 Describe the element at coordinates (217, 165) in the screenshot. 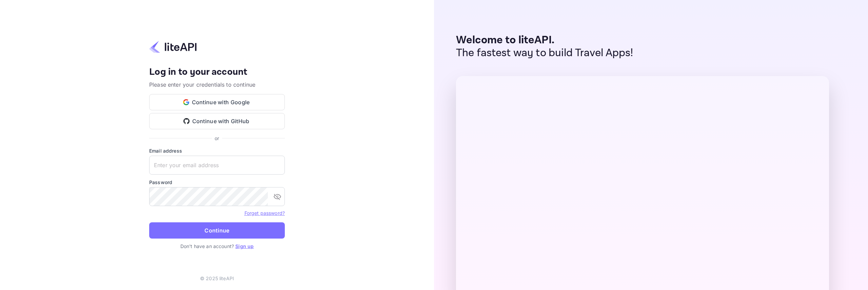

I see `input: Enter your email address` at that location.